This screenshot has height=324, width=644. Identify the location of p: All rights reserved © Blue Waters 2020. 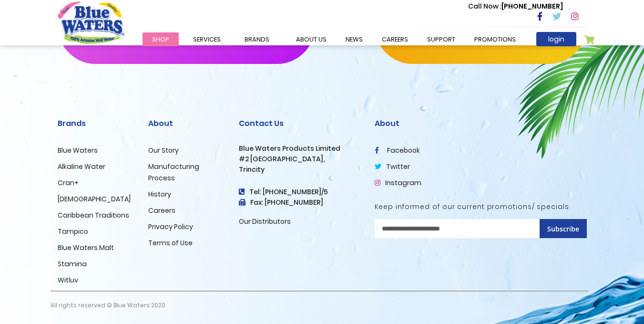
(108, 305).